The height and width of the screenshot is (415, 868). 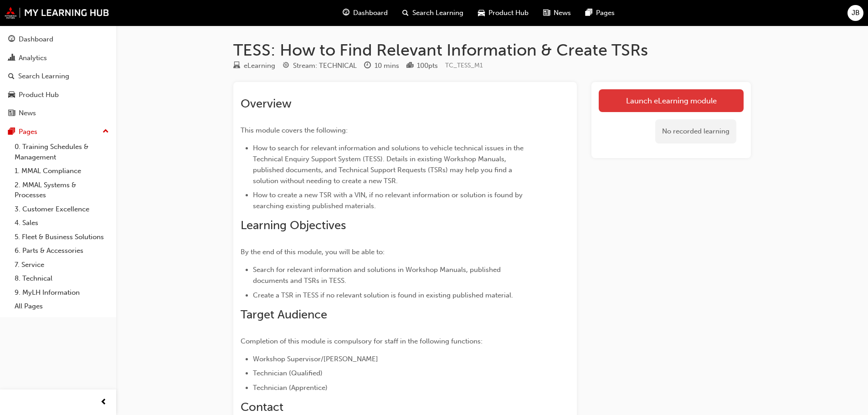 I want to click on a: pages-iconPages, so click(x=600, y=13).